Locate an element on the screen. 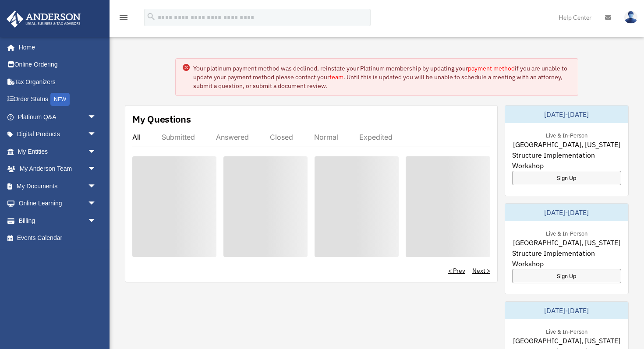  div: Submitted is located at coordinates (178, 137).